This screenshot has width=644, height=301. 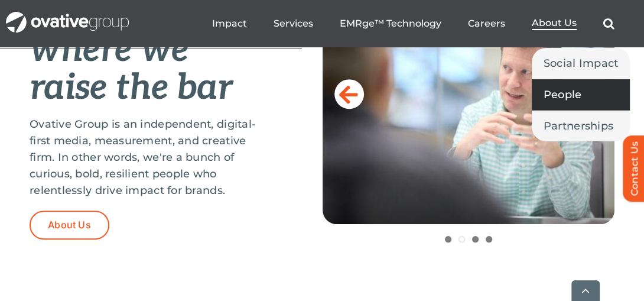 I want to click on a: Social Impact, so click(x=581, y=63).